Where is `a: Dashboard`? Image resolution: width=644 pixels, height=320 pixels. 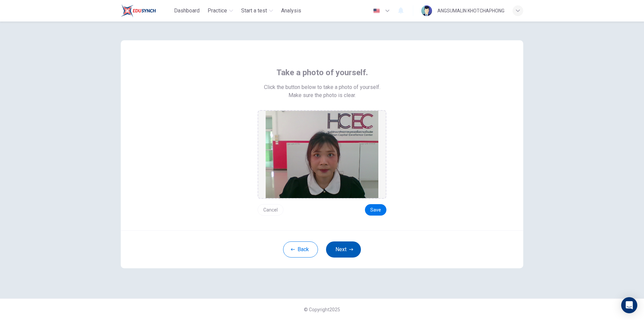
a: Dashboard is located at coordinates (187, 11).